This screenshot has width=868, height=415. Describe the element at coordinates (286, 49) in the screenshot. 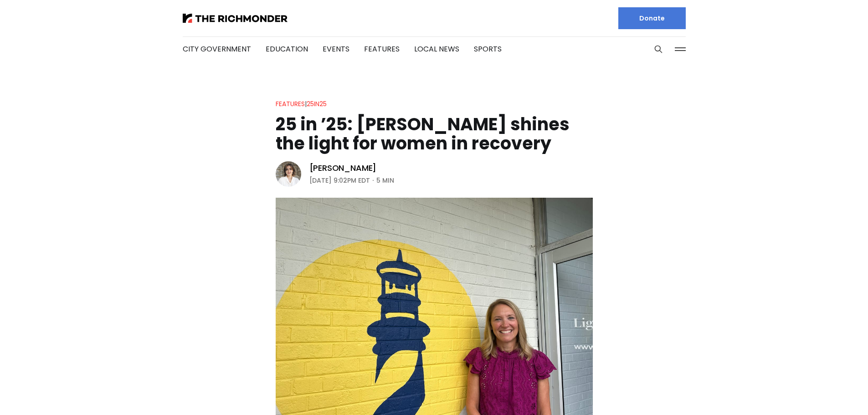

I see `a: Education` at that location.